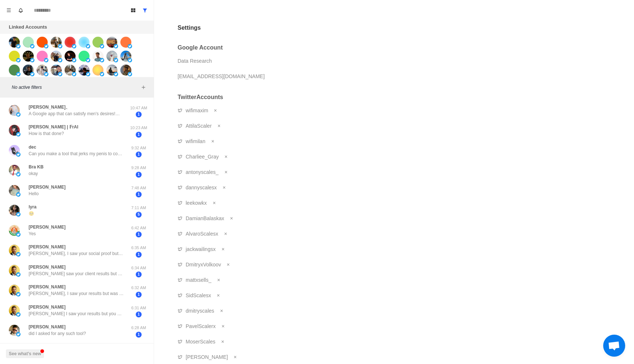 The width and height of the screenshot is (634, 364). Describe the element at coordinates (36, 167) in the screenshot. I see `p: Bra KB` at that location.